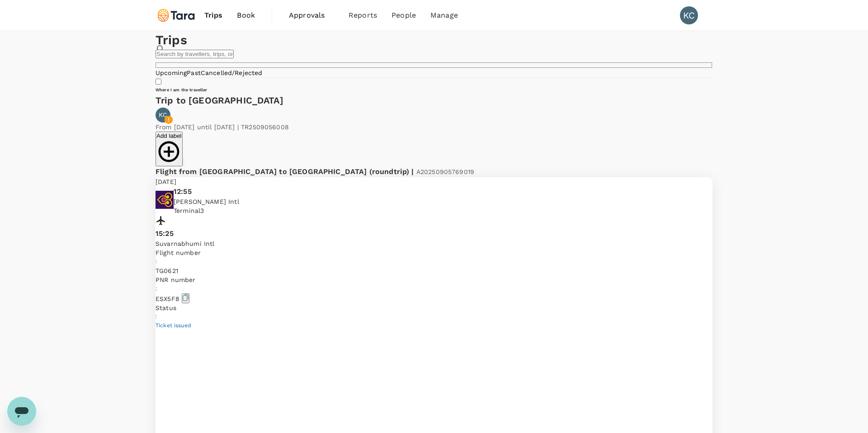 The image size is (868, 433). What do you see at coordinates (434, 298) in the screenshot?
I see `p: ESX5F8` at bounding box center [434, 298].